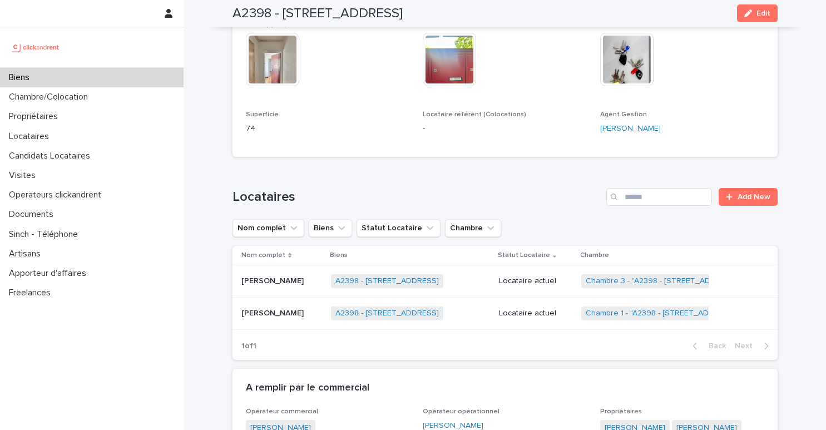 Image resolution: width=826 pixels, height=430 pixels. Describe the element at coordinates (754, 346) in the screenshot. I see `button: Next` at that location.